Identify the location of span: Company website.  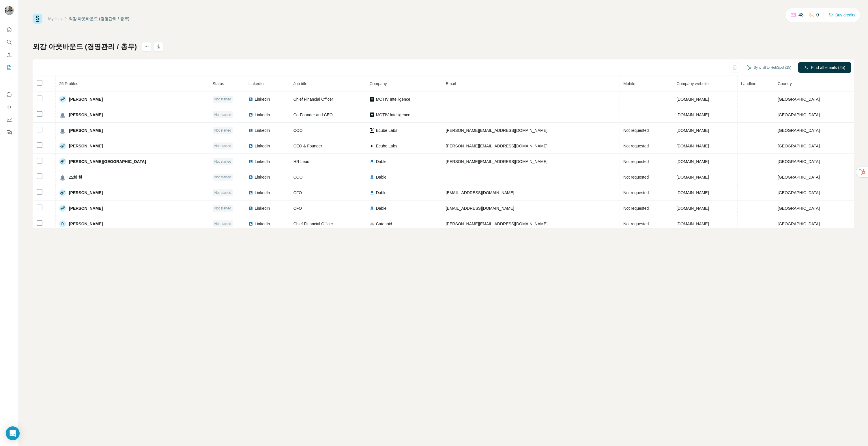
(692, 84).